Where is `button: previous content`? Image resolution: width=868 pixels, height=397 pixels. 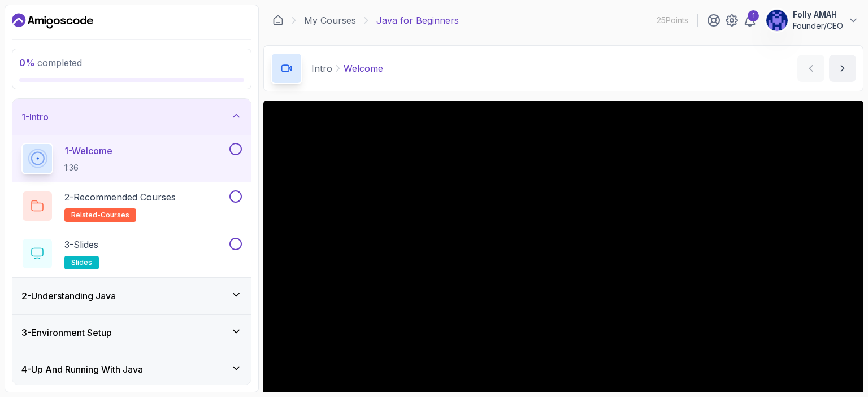
button: previous content is located at coordinates (811, 68).